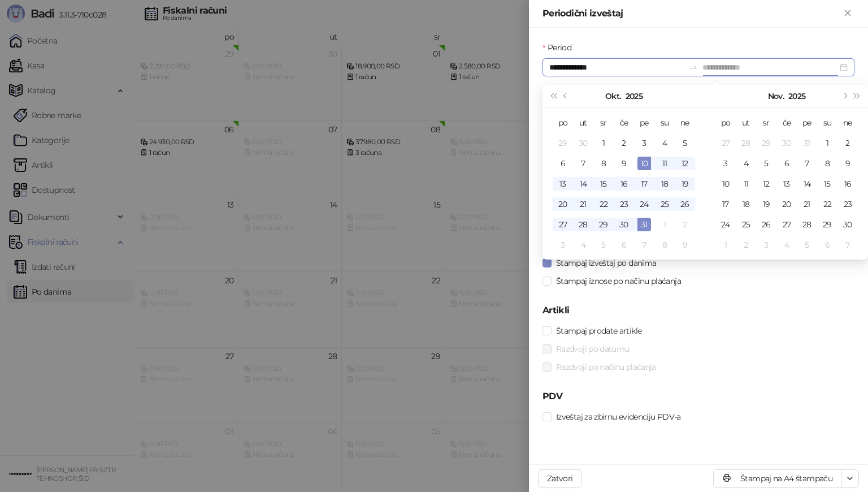  I want to click on button: Zatvori, so click(560, 478).